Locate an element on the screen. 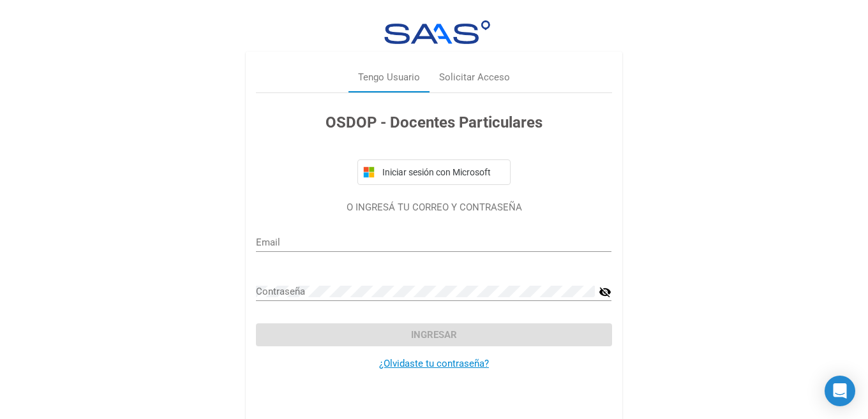 This screenshot has width=868, height=419. div: Open Intercom Messenger is located at coordinates (840, 391).